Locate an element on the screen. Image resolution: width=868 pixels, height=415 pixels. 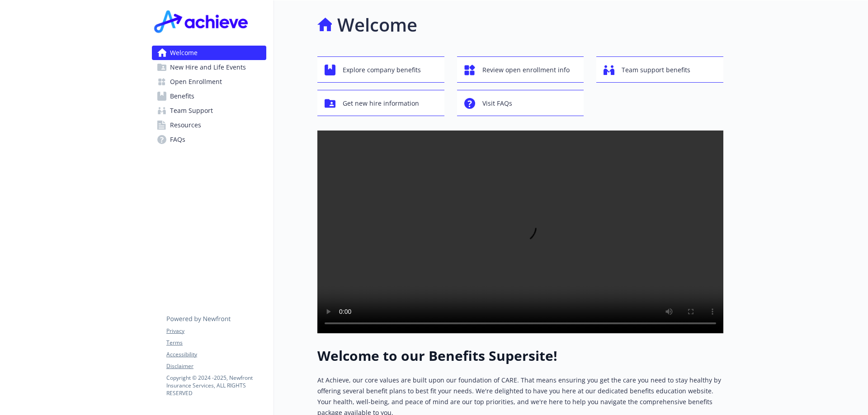
a: Open Enrollment is located at coordinates (208, 82).